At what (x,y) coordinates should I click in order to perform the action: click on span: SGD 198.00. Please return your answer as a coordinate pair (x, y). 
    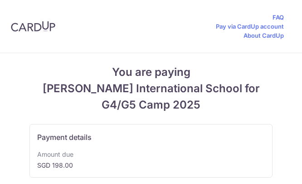
    Looking at the image, I should click on (151, 165).